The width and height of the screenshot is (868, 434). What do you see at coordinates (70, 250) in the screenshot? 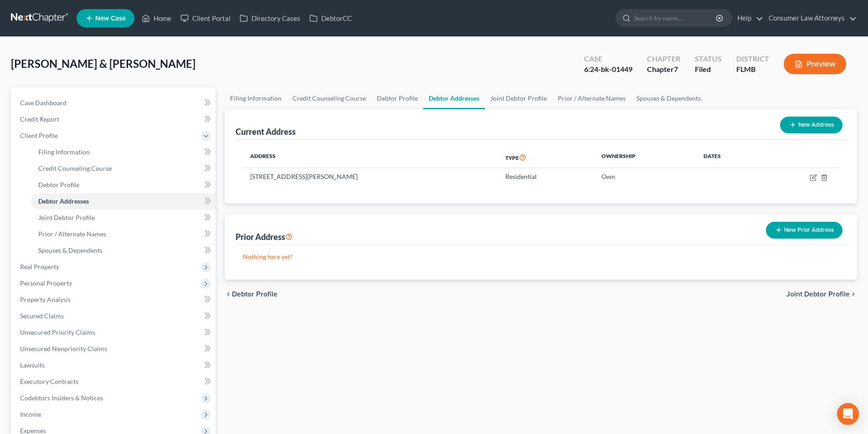
I see `span: Spouses & Dependents` at bounding box center [70, 250].